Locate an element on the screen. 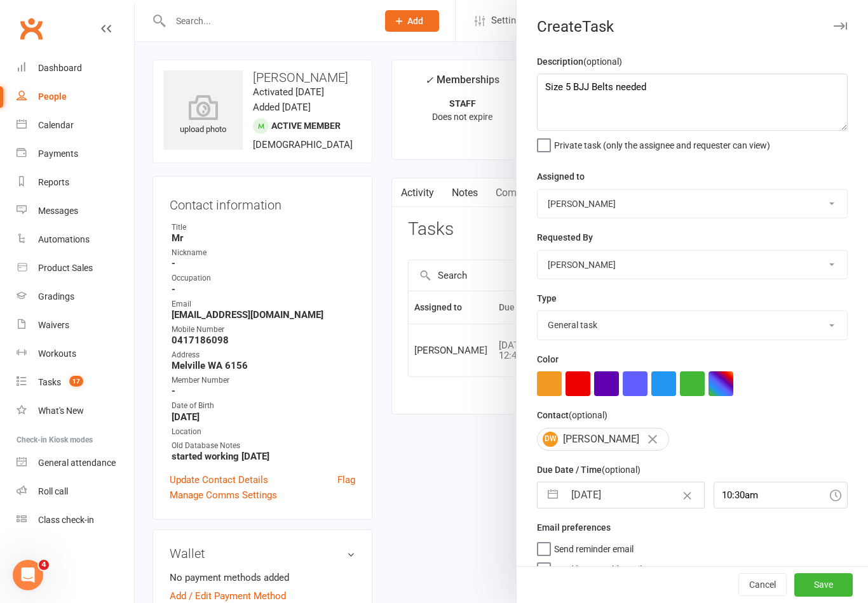 The width and height of the screenshot is (868, 603). a: Automations is located at coordinates (75, 239).